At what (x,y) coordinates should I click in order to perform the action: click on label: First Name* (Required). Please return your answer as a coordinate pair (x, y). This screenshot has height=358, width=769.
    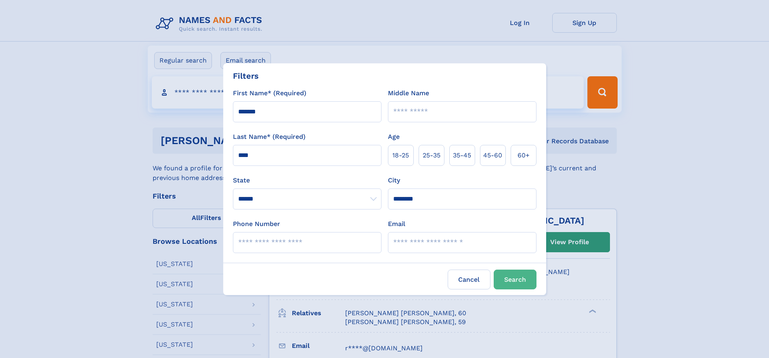
    Looking at the image, I should click on (270, 93).